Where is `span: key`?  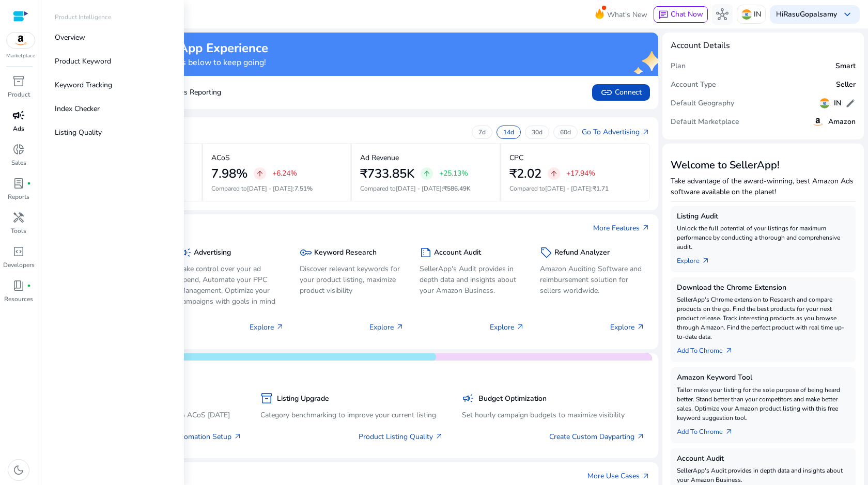 span: key is located at coordinates (306, 253).